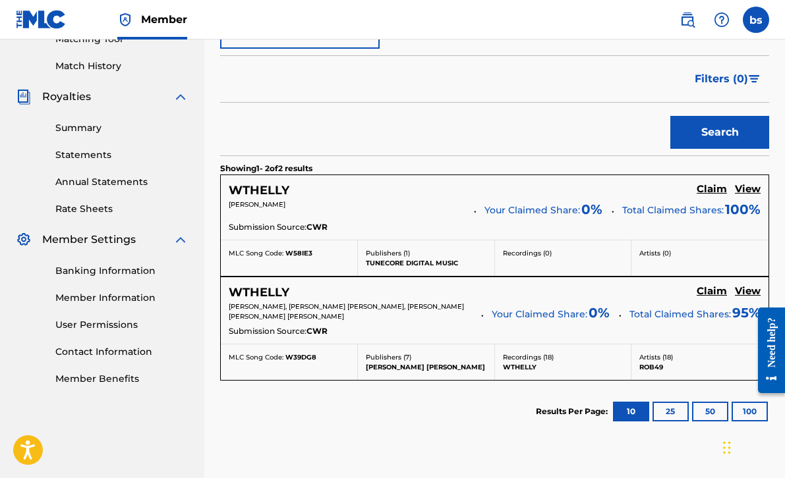 Image resolution: width=785 pixels, height=478 pixels. What do you see at coordinates (67, 97) in the screenshot?
I see `span: Royalties` at bounding box center [67, 97].